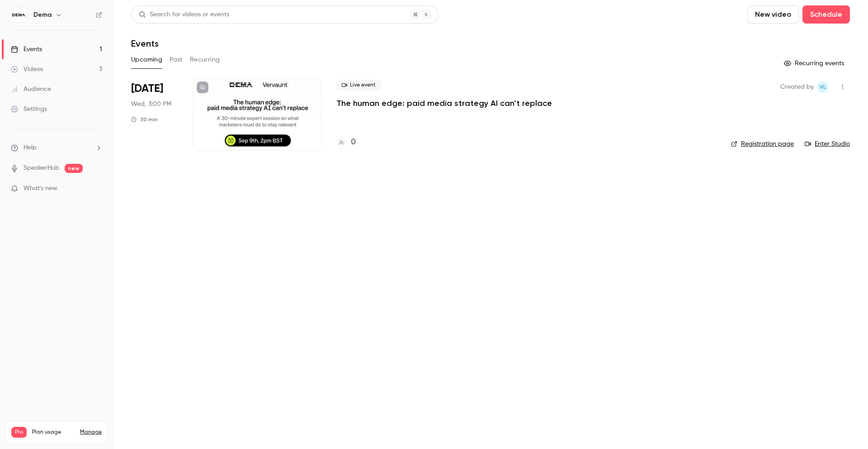  What do you see at coordinates (54, 432) in the screenshot?
I see `span: Plan usage` at bounding box center [54, 432].